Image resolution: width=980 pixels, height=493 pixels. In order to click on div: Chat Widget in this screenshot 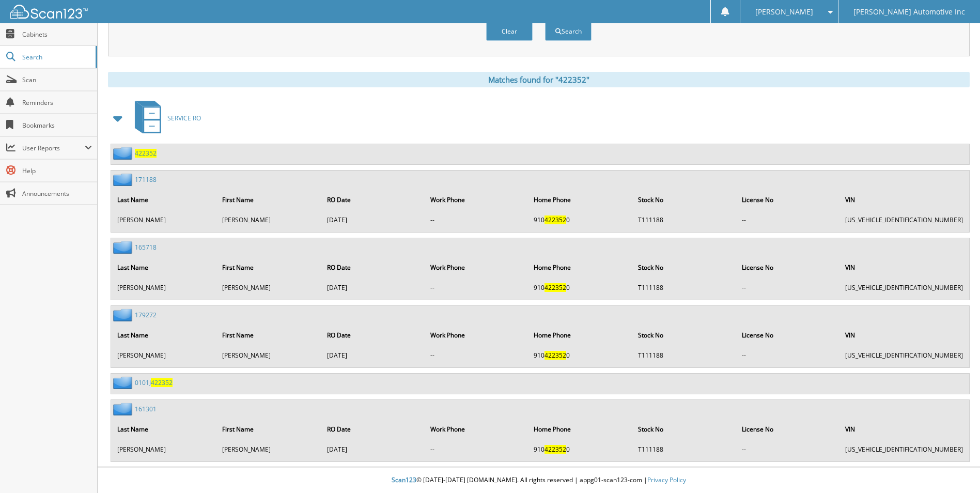, I will do `click(954, 468)`.